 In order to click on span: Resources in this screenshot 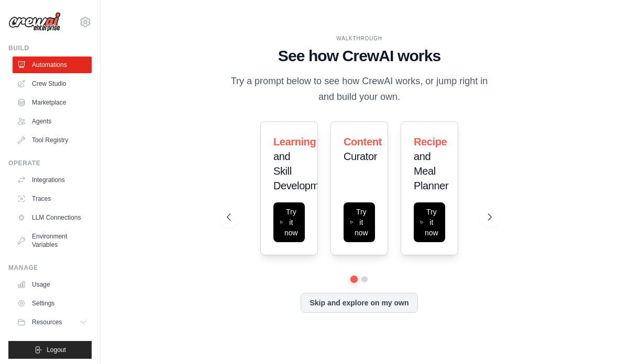, I will do `click(46, 322)`.